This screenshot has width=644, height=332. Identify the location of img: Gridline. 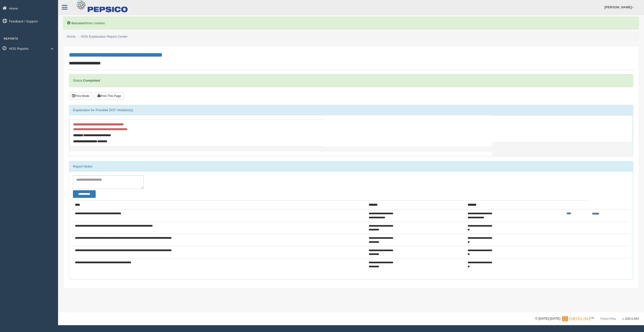
(577, 319).